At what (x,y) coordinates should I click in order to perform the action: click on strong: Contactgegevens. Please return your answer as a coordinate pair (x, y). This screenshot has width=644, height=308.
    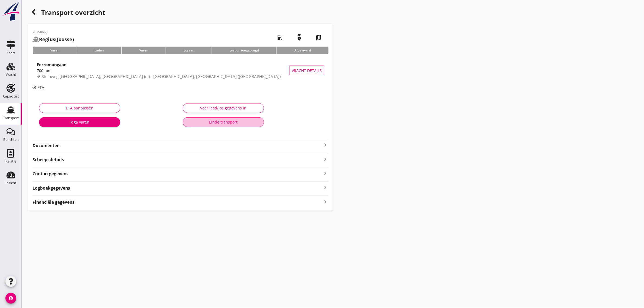
    Looking at the image, I should click on (50, 173).